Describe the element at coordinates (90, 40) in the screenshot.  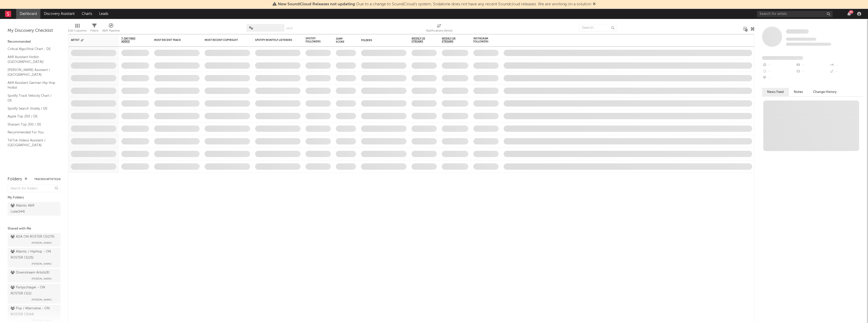
I see `div: Artist` at that location.